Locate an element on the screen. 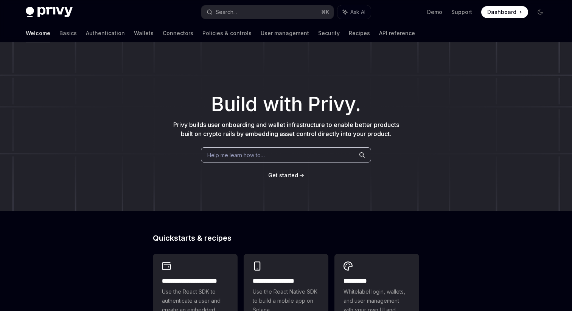  span: Quickstarts & recipes is located at coordinates (192, 238).